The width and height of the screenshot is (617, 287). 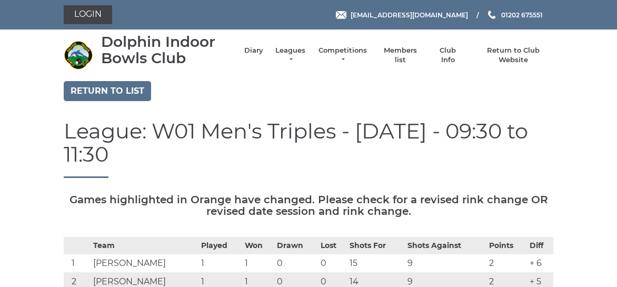 I want to click on img: Phone us, so click(x=492, y=15).